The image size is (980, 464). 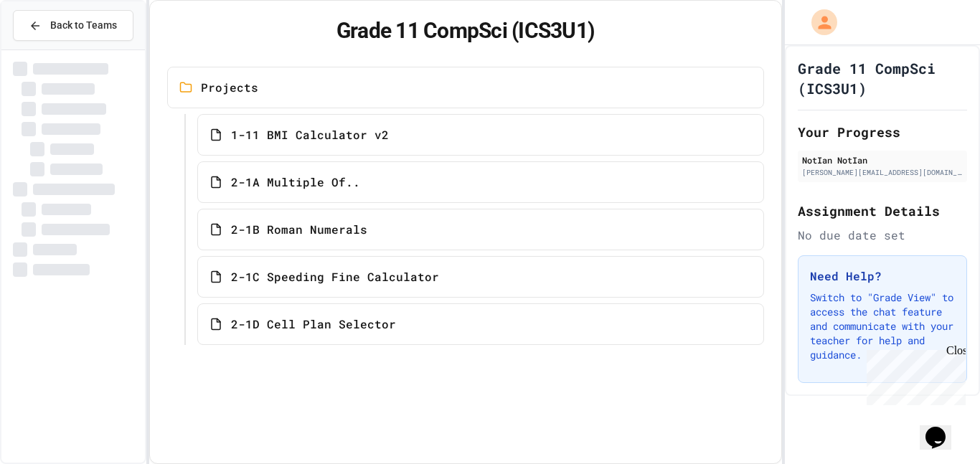 I want to click on span: 2-1C Speeding Fine Calculator, so click(x=335, y=277).